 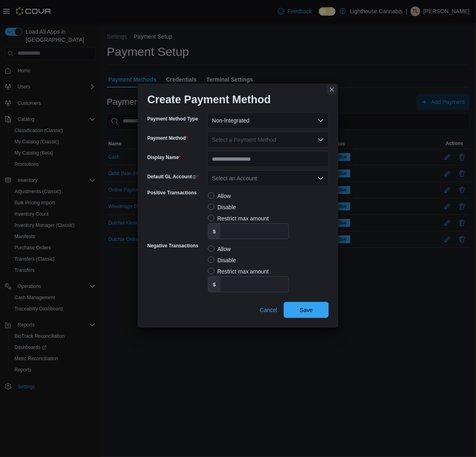 What do you see at coordinates (268, 121) in the screenshot?
I see `button: Non-Integrated` at bounding box center [268, 121].